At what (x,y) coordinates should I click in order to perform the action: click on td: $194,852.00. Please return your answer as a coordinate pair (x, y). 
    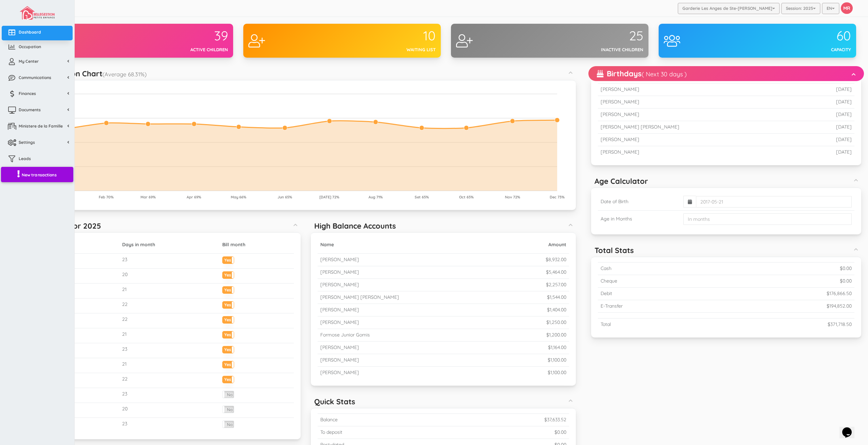
    Looking at the image, I should click on (787, 306).